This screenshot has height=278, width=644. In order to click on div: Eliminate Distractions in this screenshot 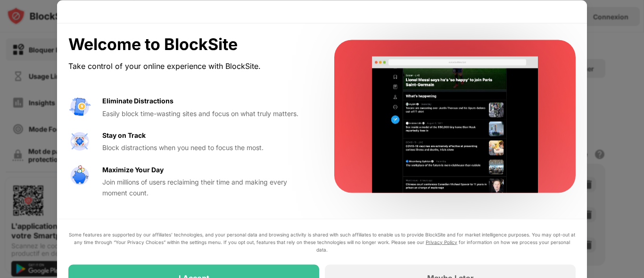, I will do `click(137, 101)`.